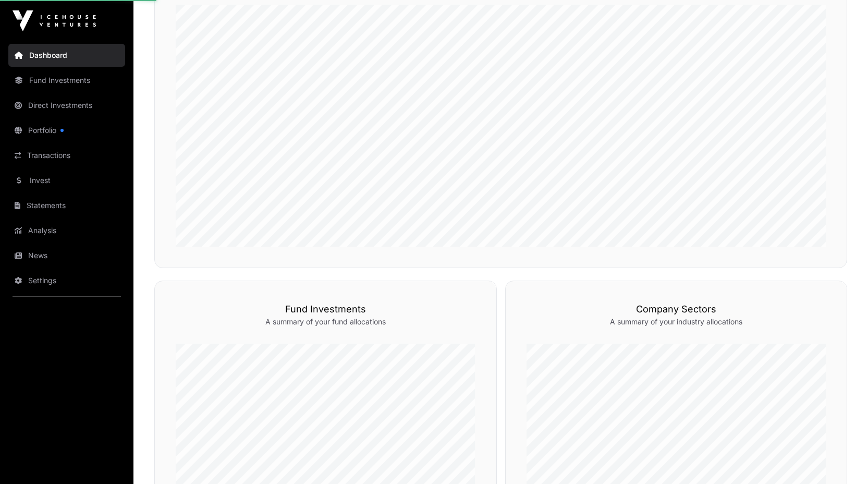 Image resolution: width=868 pixels, height=484 pixels. Describe the element at coordinates (67, 256) in the screenshot. I see `a: News` at that location.